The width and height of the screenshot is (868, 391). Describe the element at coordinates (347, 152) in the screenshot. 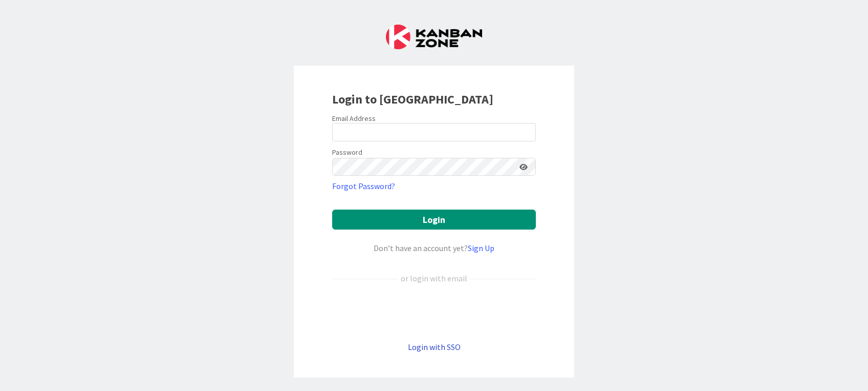

I see `label: Password` at that location.